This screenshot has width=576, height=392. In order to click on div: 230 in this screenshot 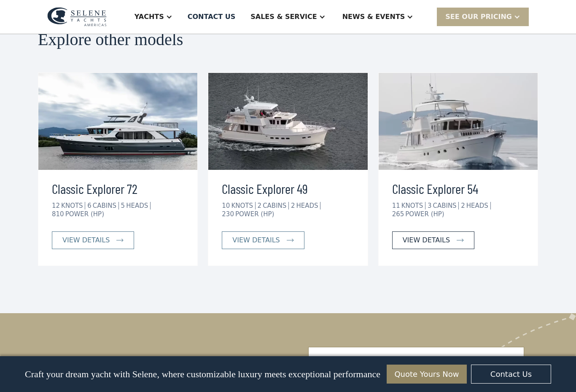, I will do `click(227, 214)`.